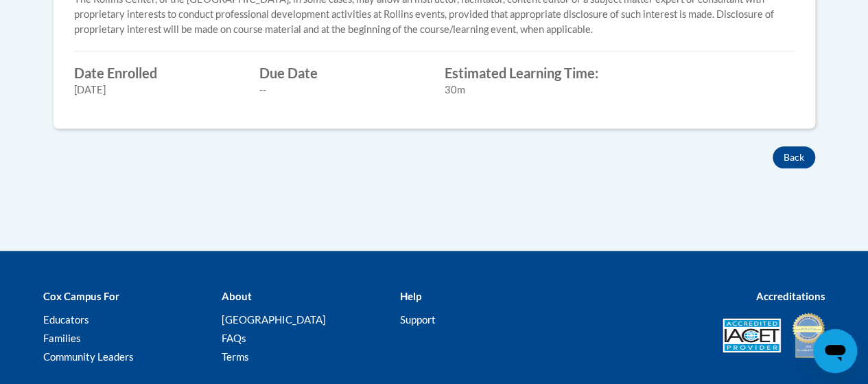  What do you see at coordinates (751, 335) in the screenshot?
I see `img: Accredited IACET® Provider` at bounding box center [751, 335].